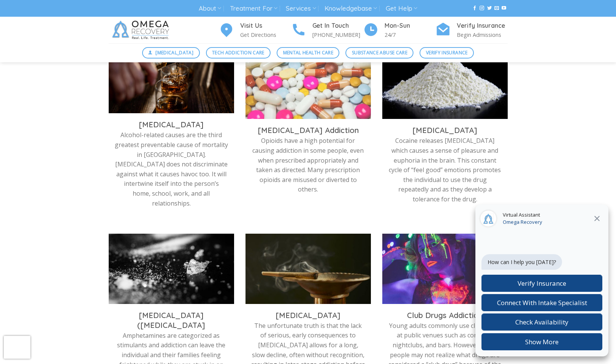 This screenshot has width=616, height=364. What do you see at coordinates (410, 35) in the screenshot?
I see `p: 24/7` at bounding box center [410, 35].